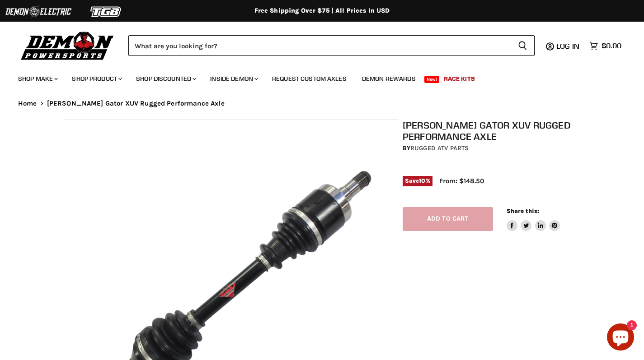 Image resolution: width=644 pixels, height=360 pixels. I want to click on form: Product, so click(331, 46).